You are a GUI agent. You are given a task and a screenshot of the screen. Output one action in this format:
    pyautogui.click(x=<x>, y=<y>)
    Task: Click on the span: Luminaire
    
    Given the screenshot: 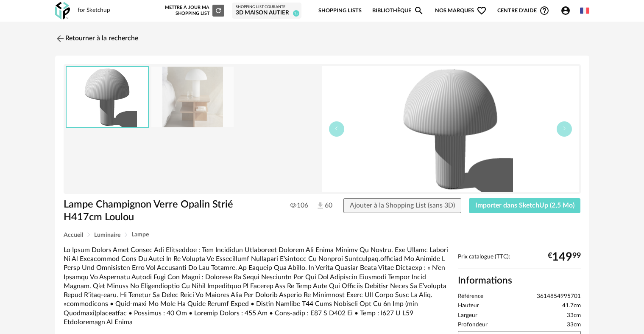 What is the action you would take?
    pyautogui.click(x=107, y=235)
    